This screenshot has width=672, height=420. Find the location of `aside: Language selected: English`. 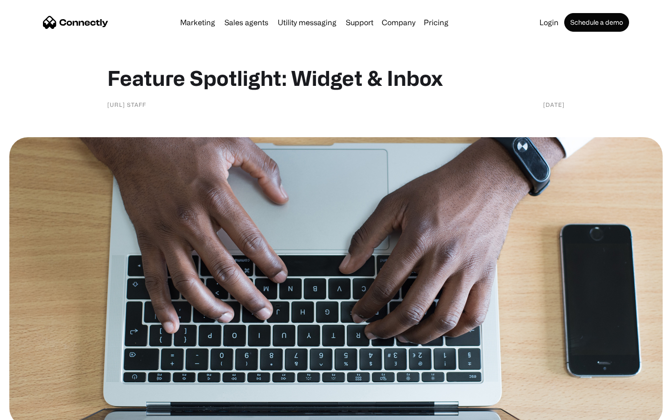

aside: Language selected: English is located at coordinates (33, 410).